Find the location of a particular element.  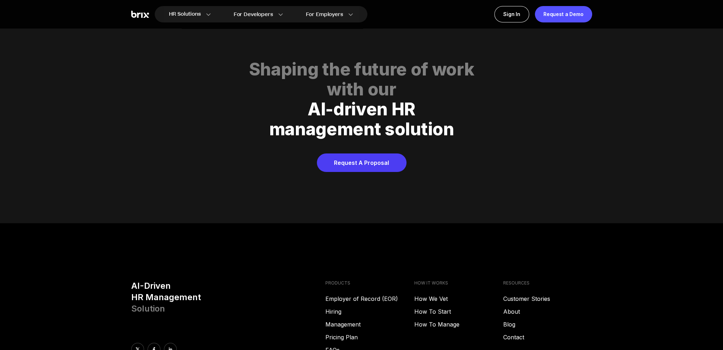

img: Brix Logo is located at coordinates (140, 14).